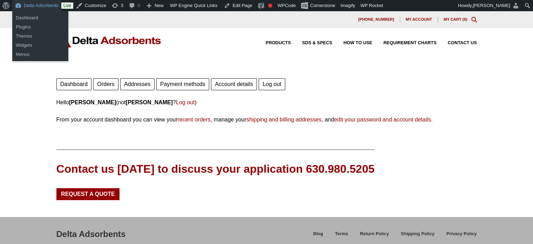 This screenshot has width=533, height=244. Describe the element at coordinates (474, 20) in the screenshot. I see `div: Toggle Modal Content` at that location.